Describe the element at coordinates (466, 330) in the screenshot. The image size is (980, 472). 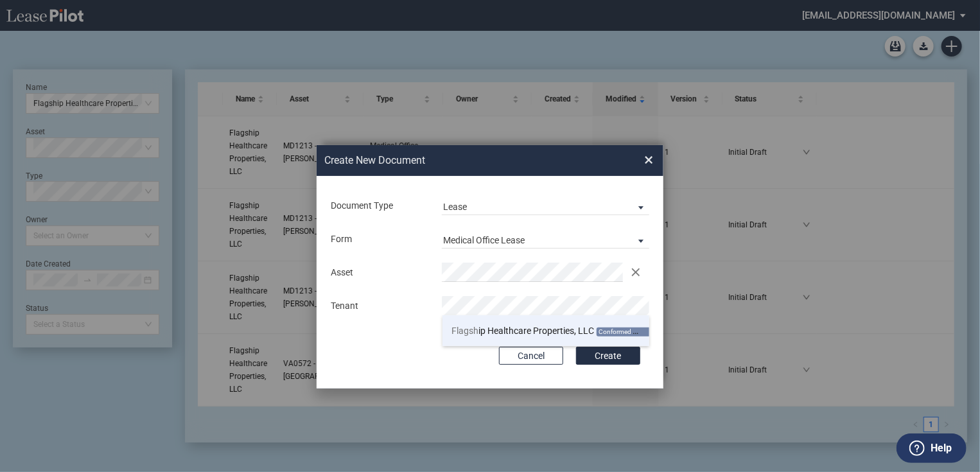
I see `span: Flagsh` at that location.